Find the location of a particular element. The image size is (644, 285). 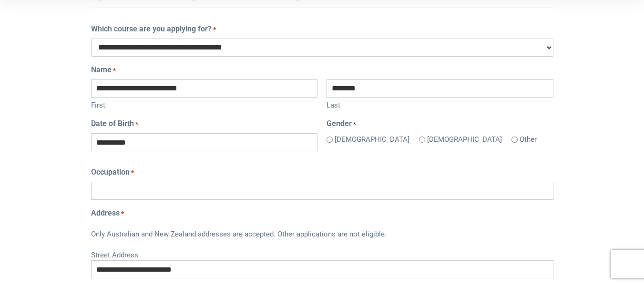

label: Street Address is located at coordinates (322, 254).